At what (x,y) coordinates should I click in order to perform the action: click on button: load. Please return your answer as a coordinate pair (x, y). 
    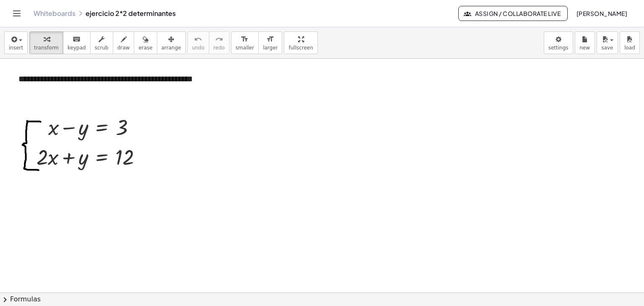
    Looking at the image, I should click on (630, 43).